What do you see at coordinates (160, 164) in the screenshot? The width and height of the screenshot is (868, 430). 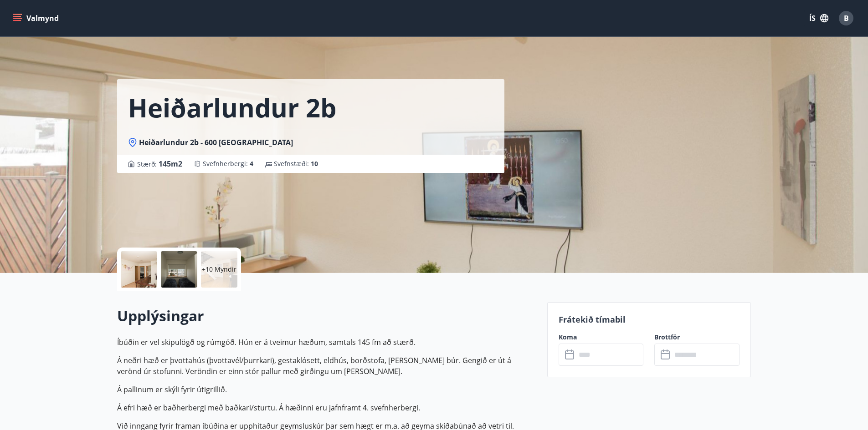 I see `span: Stærð :` at bounding box center [160, 164].